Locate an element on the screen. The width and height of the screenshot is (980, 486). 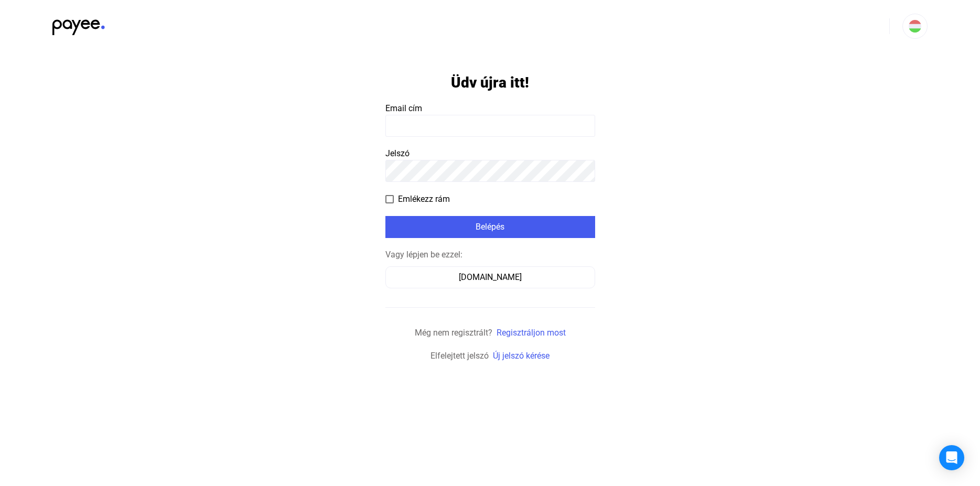
div: Belépés is located at coordinates (490, 227).